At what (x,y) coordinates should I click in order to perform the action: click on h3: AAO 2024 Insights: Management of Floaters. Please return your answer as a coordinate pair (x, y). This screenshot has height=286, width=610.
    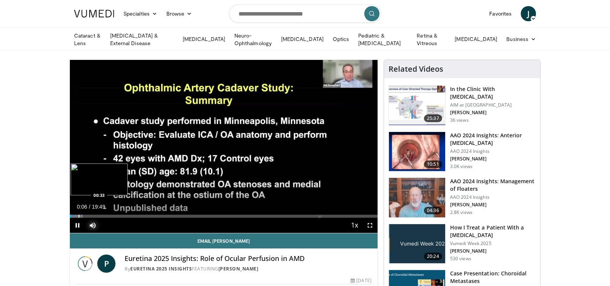
    Looking at the image, I should click on (492, 185).